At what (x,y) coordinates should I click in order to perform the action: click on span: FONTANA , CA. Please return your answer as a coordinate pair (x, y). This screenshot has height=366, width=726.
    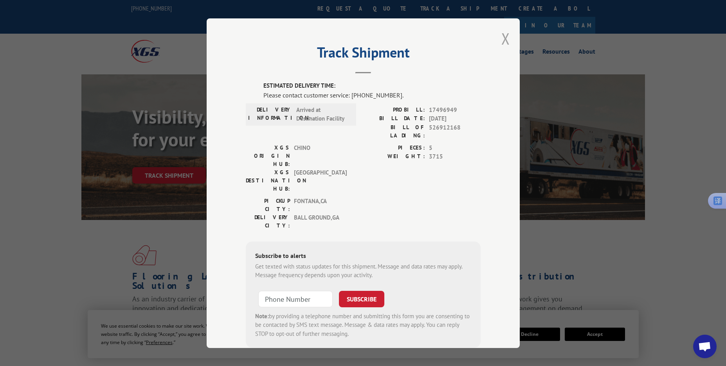
    Looking at the image, I should click on (320, 205).